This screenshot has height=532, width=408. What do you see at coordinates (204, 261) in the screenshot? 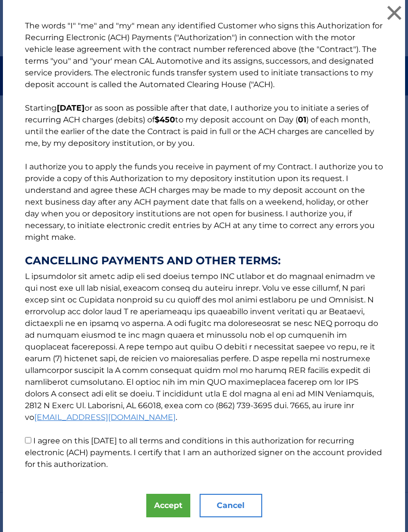
I see `strong: CANCELLING PAYMENTS AND OTHER TERMS:` at bounding box center [204, 261].